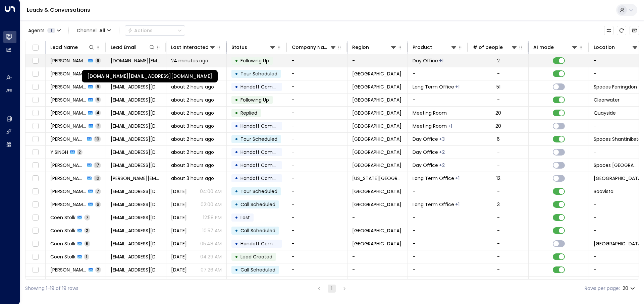 This screenshot has width=644, height=304. What do you see at coordinates (59, 152) in the screenshot?
I see `span: Y SINGH` at bounding box center [59, 152].